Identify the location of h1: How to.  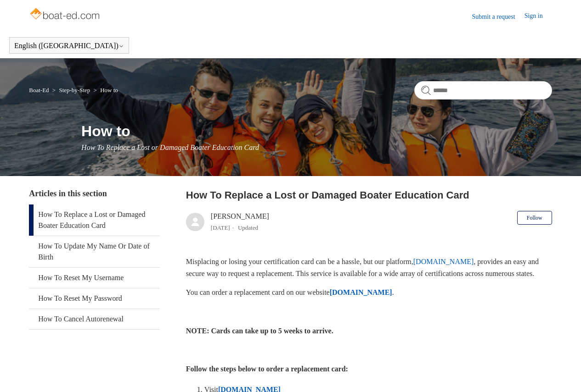
(316, 131).